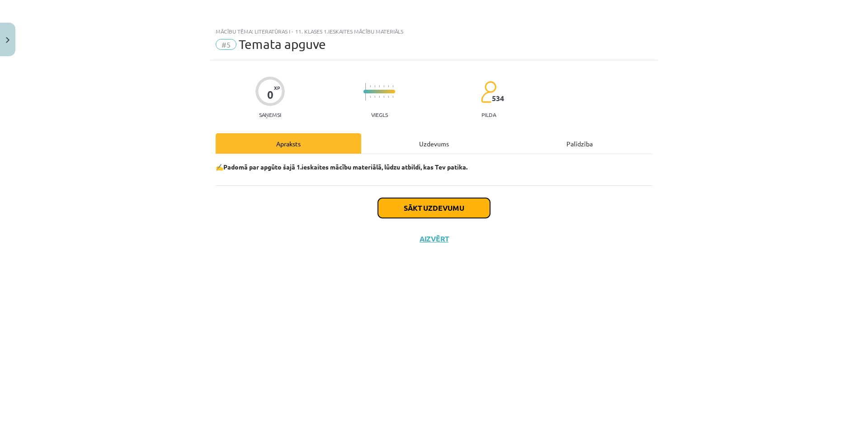  What do you see at coordinates (271, 94) in the screenshot?
I see `div: 0` at bounding box center [271, 94].